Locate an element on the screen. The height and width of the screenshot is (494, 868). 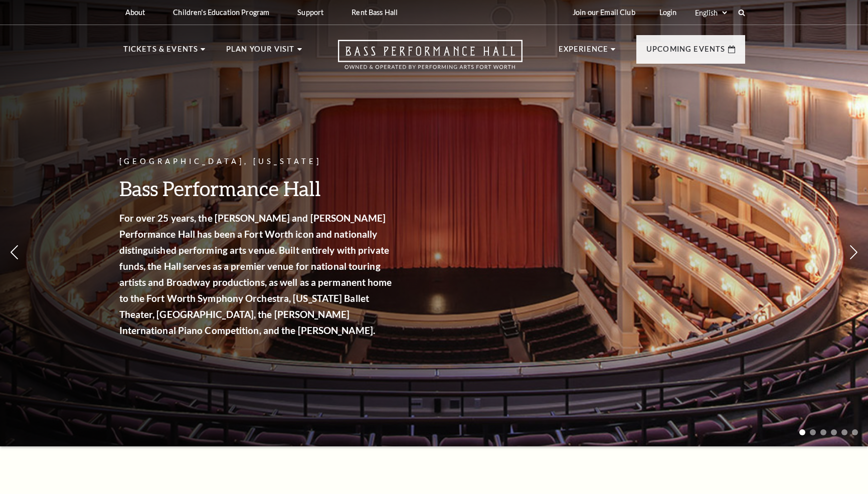
p: Experience is located at coordinates (584, 52).